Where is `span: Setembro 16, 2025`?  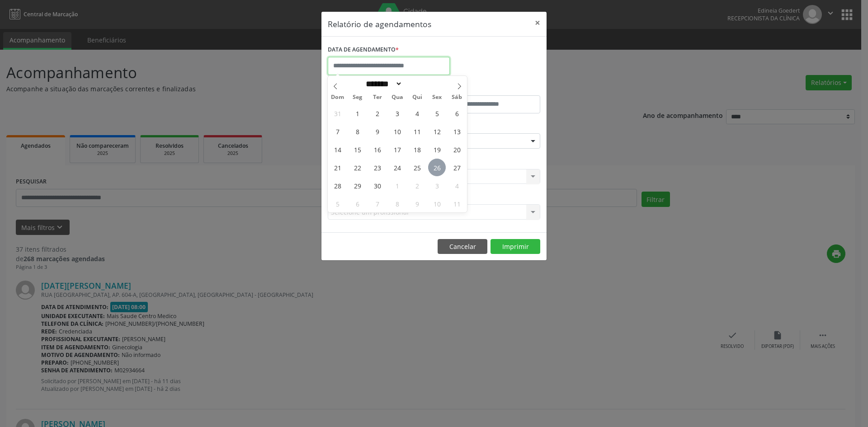
span: Setembro 16, 2025 is located at coordinates (377, 149).